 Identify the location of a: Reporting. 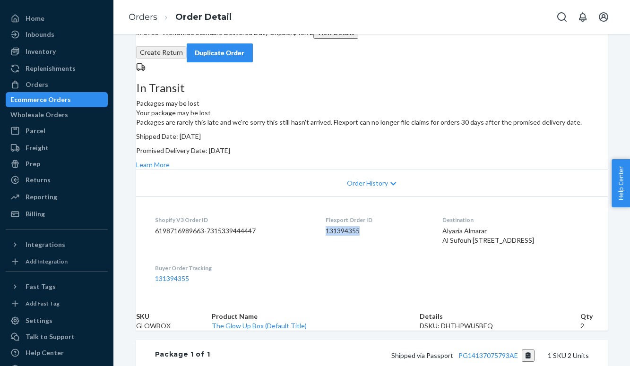
(57, 197).